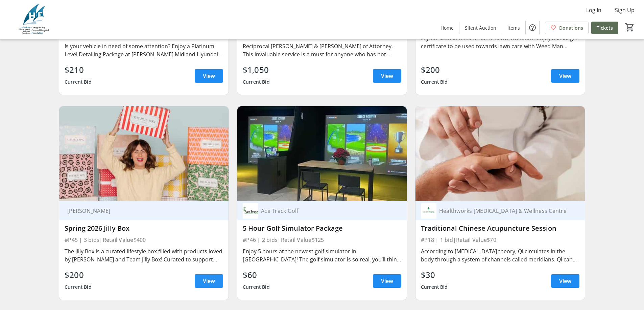  What do you see at coordinates (322, 154) in the screenshot?
I see `img: 5 Hour Golf Simulator Package` at bounding box center [322, 154].